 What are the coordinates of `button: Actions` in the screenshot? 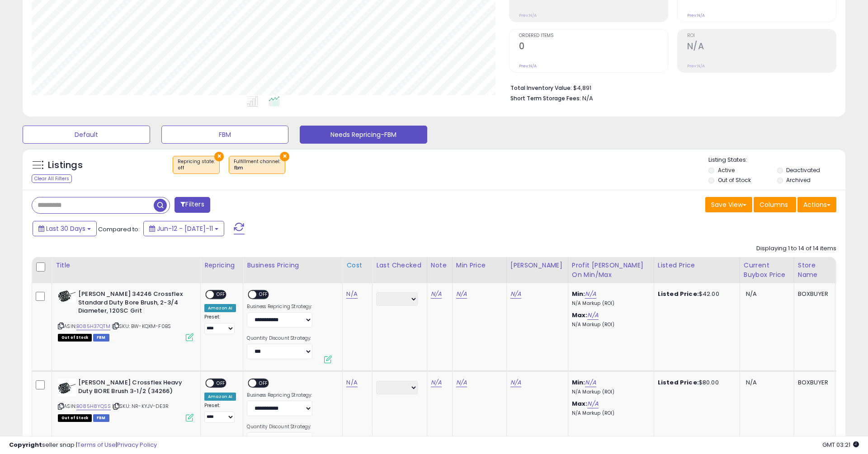 It's located at (817, 205).